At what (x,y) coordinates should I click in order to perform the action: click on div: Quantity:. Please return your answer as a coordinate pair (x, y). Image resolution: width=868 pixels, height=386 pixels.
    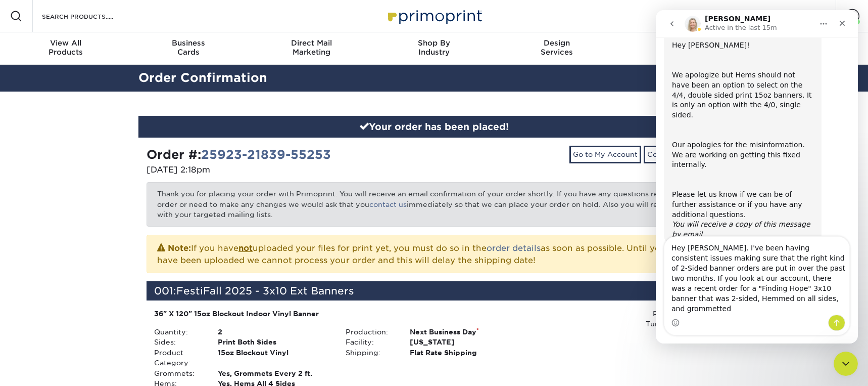
    Looking at the image, I should click on (178, 332).